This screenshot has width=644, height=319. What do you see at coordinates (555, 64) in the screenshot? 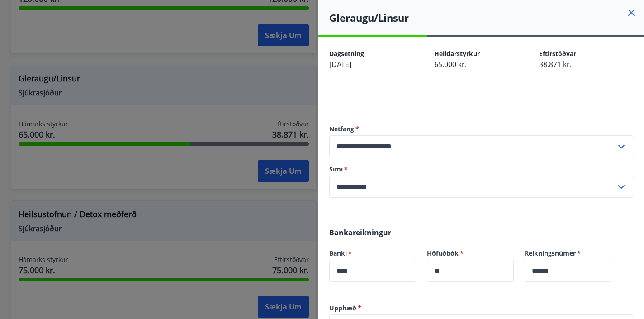
I see `span: 38.871 kr.` at bounding box center [555, 64].